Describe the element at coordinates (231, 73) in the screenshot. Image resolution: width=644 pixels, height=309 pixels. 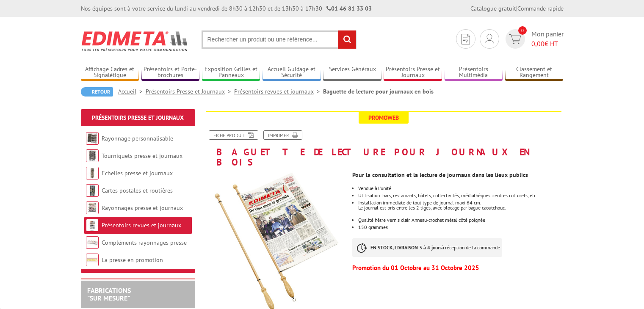
I see `a: Exposition Grilles et Panneaux` at that location.